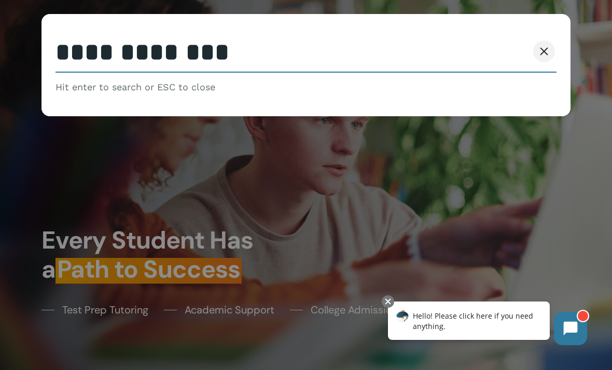  I want to click on a: Academic Support, so click(219, 309).